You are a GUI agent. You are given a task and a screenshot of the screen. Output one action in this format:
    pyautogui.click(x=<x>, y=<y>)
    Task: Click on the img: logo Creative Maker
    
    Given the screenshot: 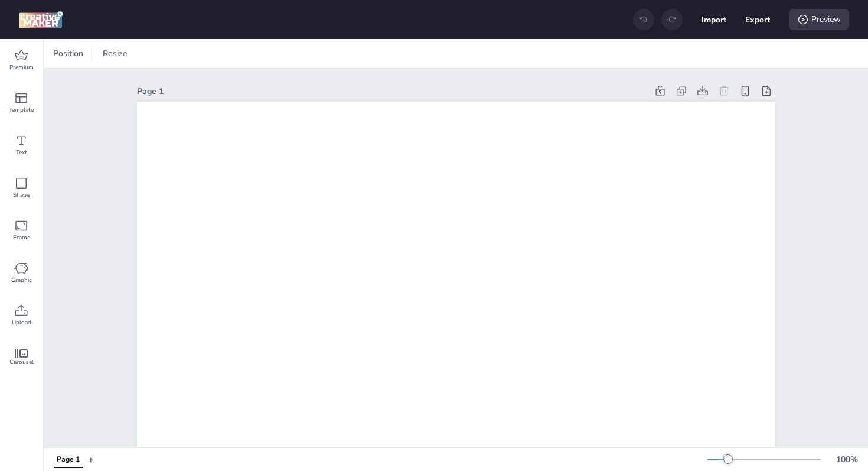 What is the action you would take?
    pyautogui.click(x=41, y=19)
    